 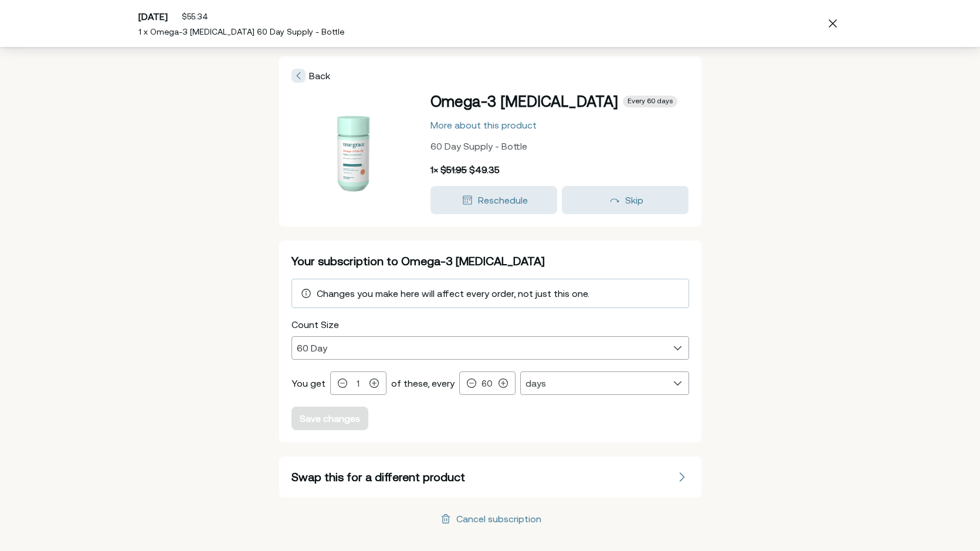 I want to click on div: Cancel subscription, so click(x=499, y=518).